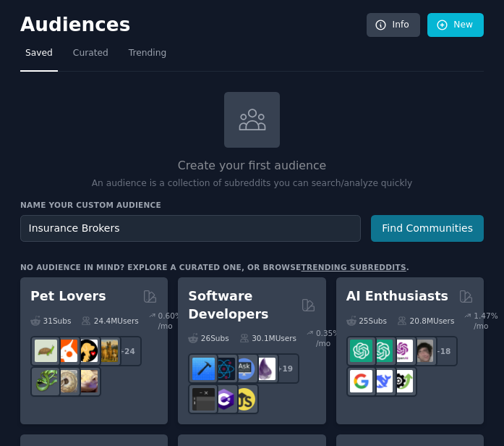  Describe the element at coordinates (329, 338) in the screenshot. I see `div: 0.35 % /mo` at that location.